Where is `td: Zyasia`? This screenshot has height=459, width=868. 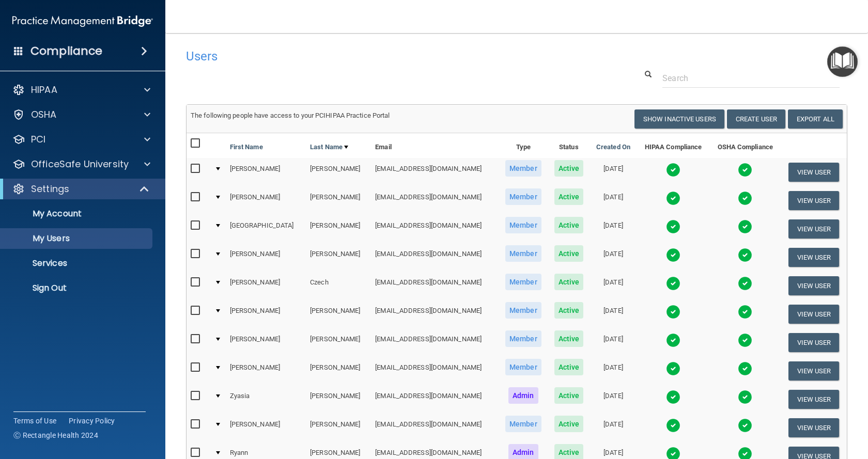
td: Zyasia is located at coordinates (266, 399).